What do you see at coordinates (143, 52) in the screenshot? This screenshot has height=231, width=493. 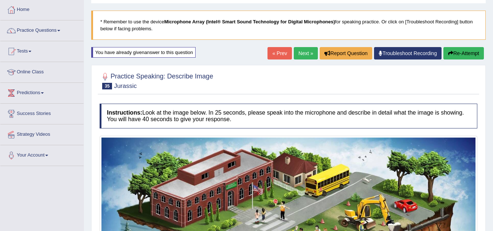 I see `div: You have already given answer to this question` at bounding box center [143, 52].